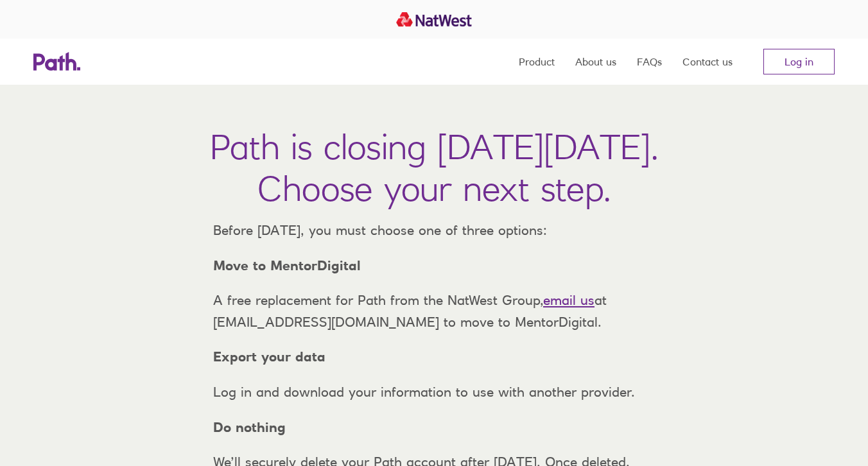  I want to click on strong: Export your data, so click(269, 356).